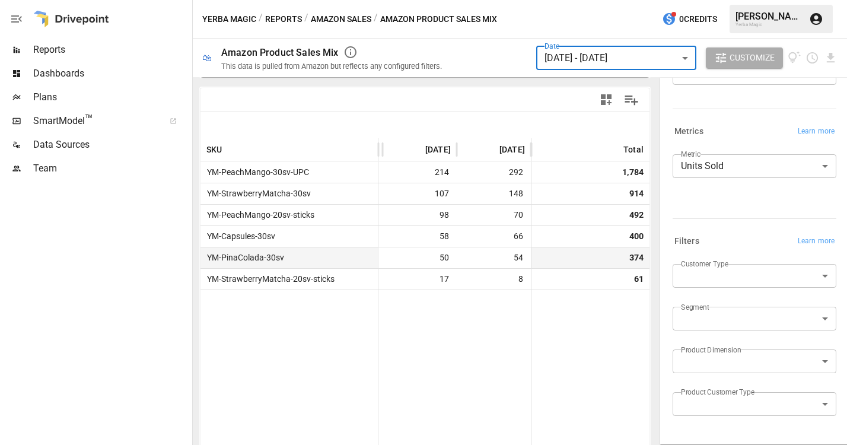  Describe the element at coordinates (280, 52) in the screenshot. I see `div: Amazon Product Sales Mix` at that location.